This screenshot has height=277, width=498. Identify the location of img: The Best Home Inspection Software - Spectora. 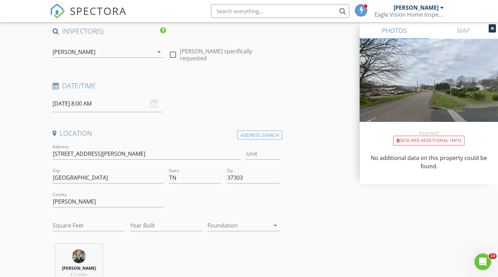
(57, 11).